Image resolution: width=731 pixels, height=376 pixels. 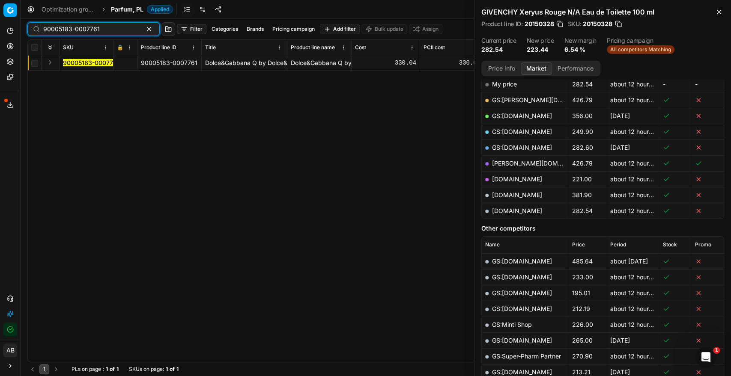 I want to click on span: 356.00, so click(x=582, y=116).